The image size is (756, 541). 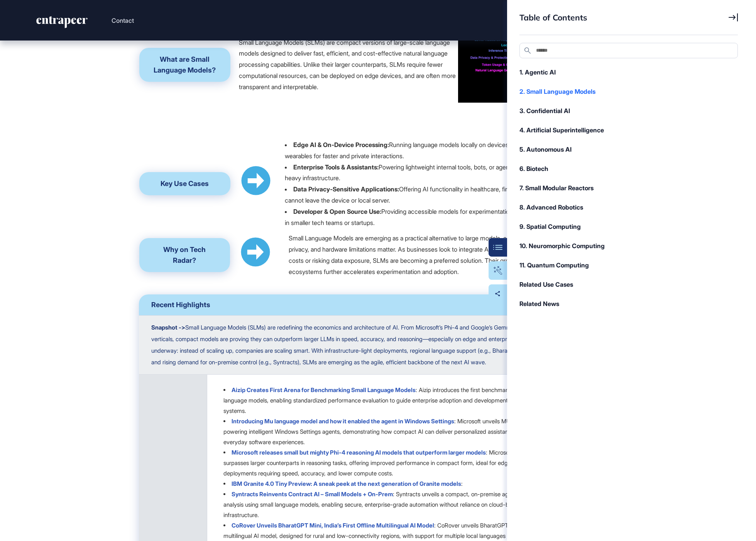 I want to click on span: What are Small Language Models?, so click(x=184, y=65).